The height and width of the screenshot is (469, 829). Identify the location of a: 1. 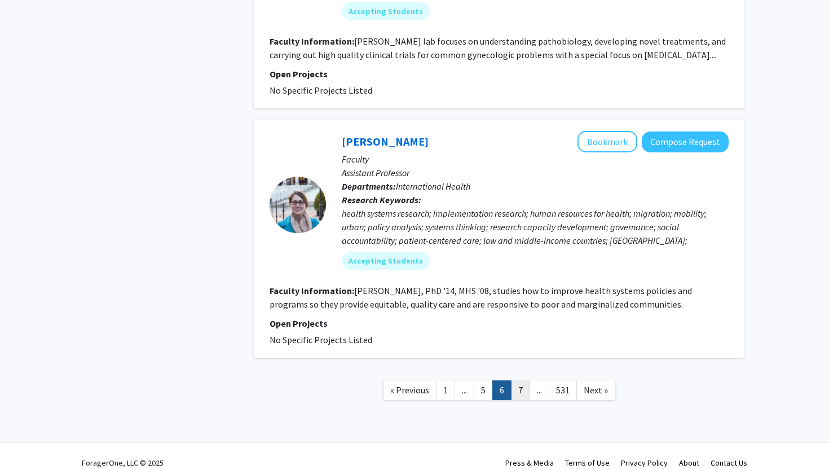
(446, 390).